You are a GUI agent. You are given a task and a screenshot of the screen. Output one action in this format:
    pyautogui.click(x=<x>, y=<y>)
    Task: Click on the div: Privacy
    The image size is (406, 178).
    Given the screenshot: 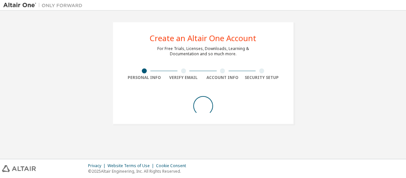 What is the action you would take?
    pyautogui.click(x=98, y=166)
    